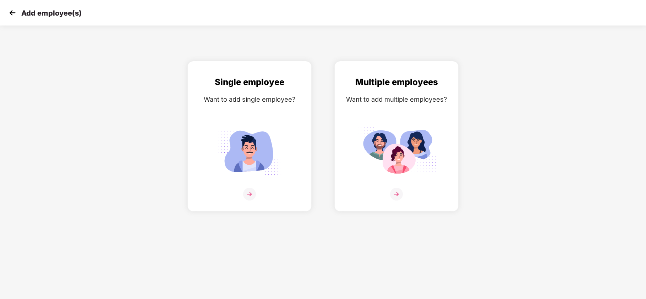 The height and width of the screenshot is (299, 646). Describe the element at coordinates (249, 82) in the screenshot. I see `div: Single employee` at that location.